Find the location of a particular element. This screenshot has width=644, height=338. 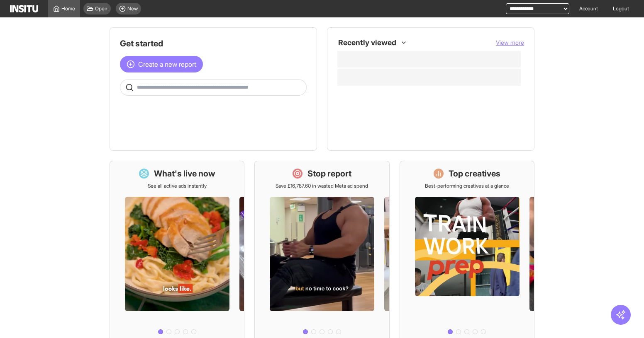

p: Save £16,787.60 in wasted Meta ad spend is located at coordinates (322, 186).